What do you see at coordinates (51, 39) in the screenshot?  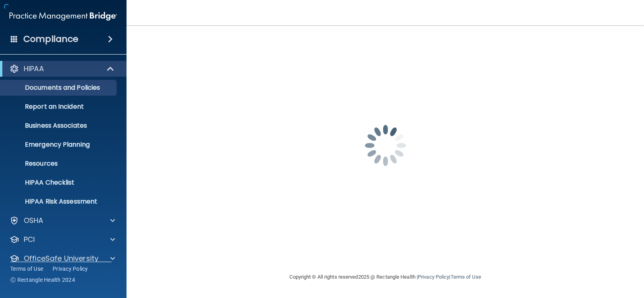 I see `h4: Compliance` at bounding box center [51, 39].